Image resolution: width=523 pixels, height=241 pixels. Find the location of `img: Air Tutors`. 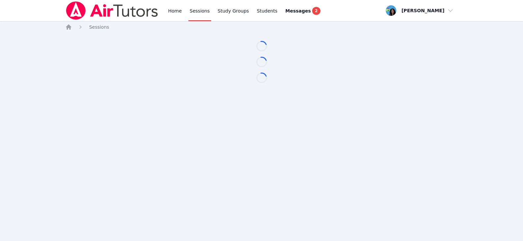

img: Air Tutors is located at coordinates (112, 11).